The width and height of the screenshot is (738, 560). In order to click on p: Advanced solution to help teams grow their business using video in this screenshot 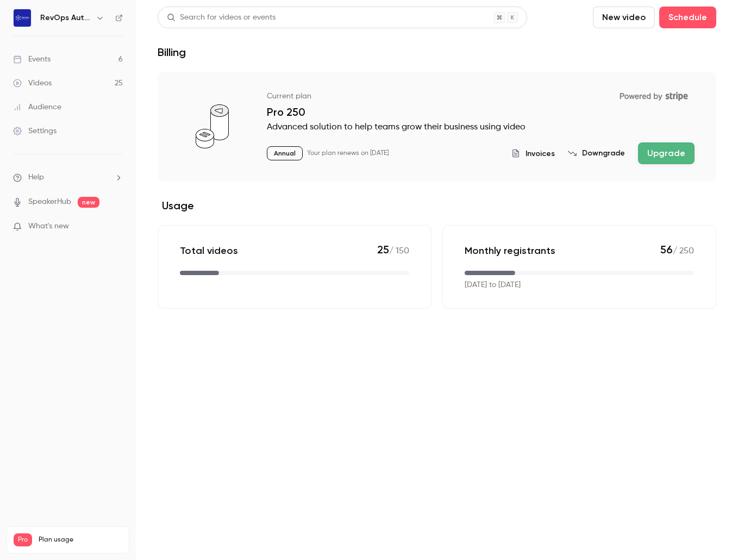, I will do `click(480, 127)`.